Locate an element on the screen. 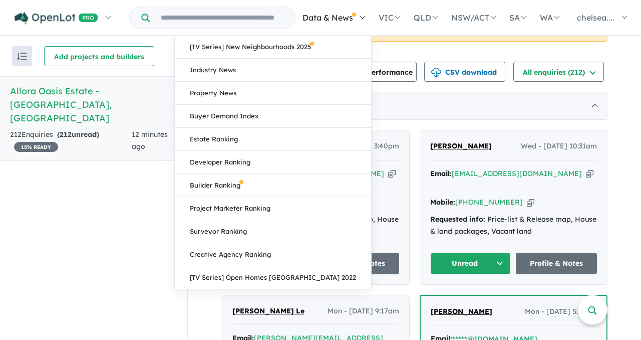  a: Creative Agency Ranking is located at coordinates (273, 254).